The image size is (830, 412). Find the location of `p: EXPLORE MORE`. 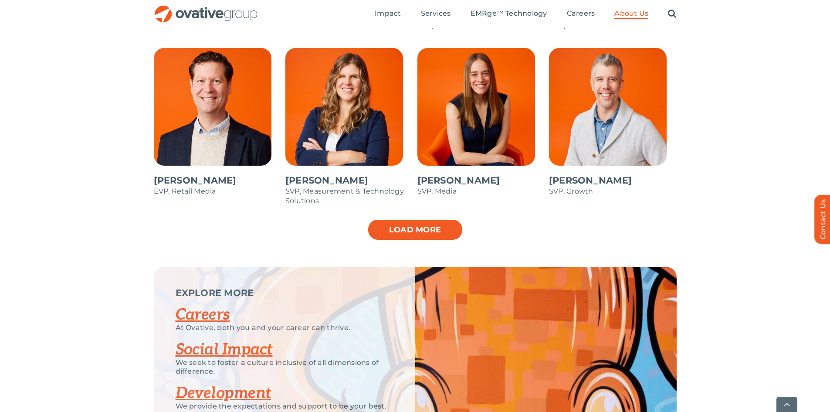

p: EXPLORE MORE is located at coordinates (285, 293).